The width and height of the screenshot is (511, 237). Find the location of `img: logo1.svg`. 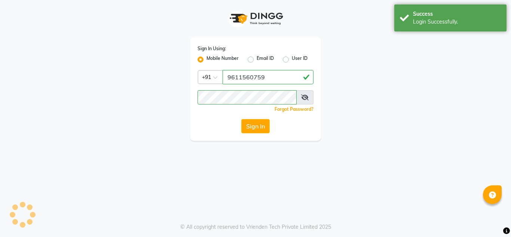

img: logo1.svg is located at coordinates (255, 18).